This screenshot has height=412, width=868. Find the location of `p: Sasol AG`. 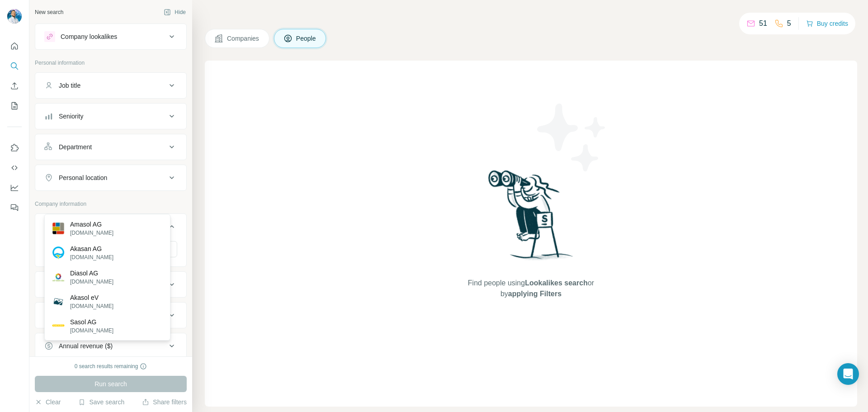

p: Sasol AG is located at coordinates (92, 322).